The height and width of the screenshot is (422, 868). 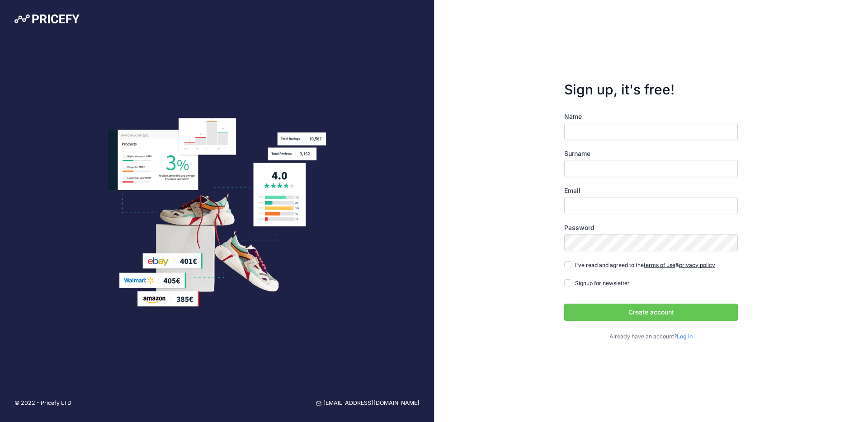 What do you see at coordinates (47, 19) in the screenshot?
I see `img: Pricefy` at bounding box center [47, 19].